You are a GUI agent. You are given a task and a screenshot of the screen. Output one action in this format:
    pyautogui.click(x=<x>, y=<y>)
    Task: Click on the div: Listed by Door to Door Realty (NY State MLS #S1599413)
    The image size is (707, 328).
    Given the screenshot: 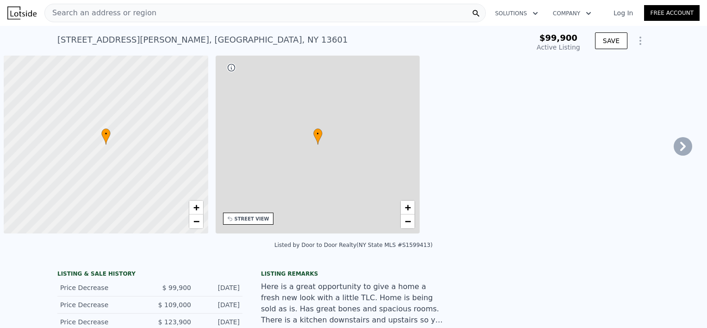 What is the action you would take?
    pyautogui.click(x=354, y=245)
    